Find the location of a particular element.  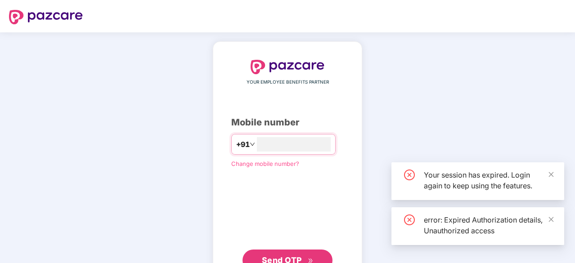

span: Change mobile number? is located at coordinates (265, 164).